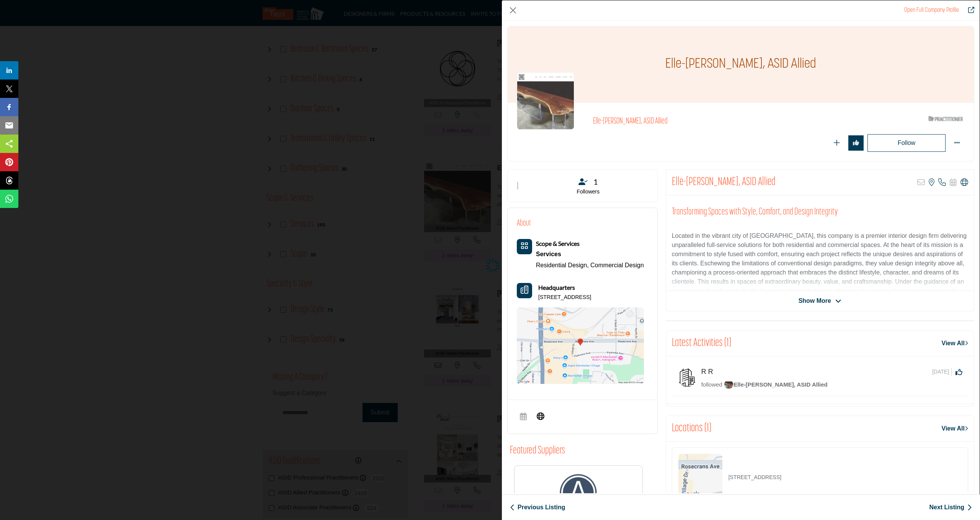  What do you see at coordinates (958, 143) in the screenshot?
I see `button: More Options` at bounding box center [958, 143].